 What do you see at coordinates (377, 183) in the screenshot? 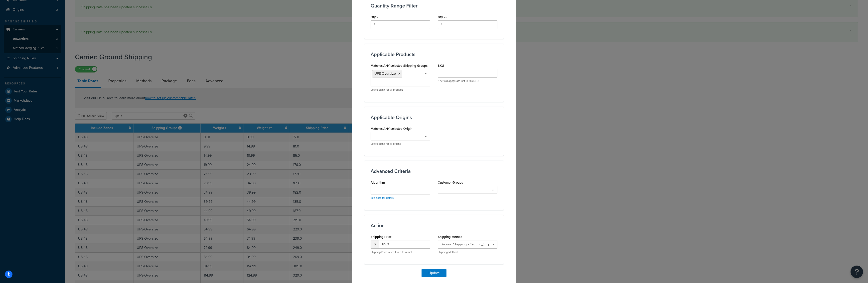
I see `label: Algorithm` at bounding box center [377, 183].